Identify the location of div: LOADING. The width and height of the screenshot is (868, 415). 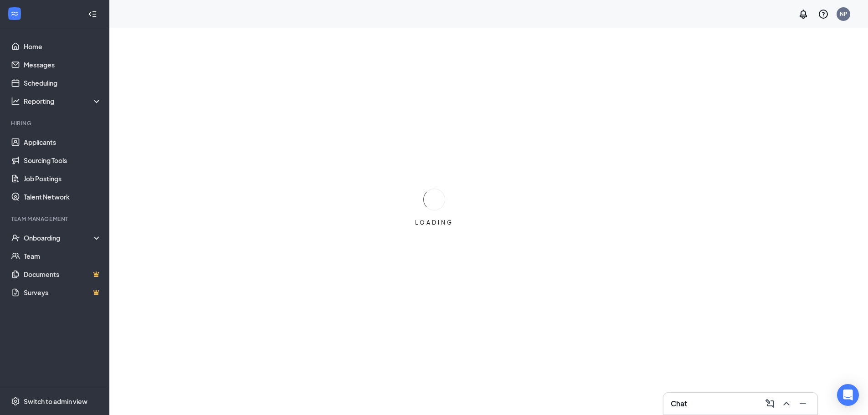
(434, 222).